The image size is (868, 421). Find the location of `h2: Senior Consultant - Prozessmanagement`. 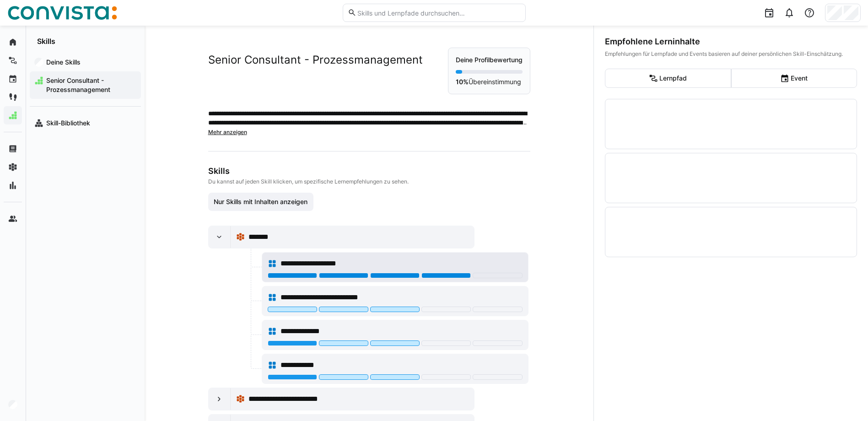

h2: Senior Consultant - Prozessmanagement is located at coordinates (315, 60).